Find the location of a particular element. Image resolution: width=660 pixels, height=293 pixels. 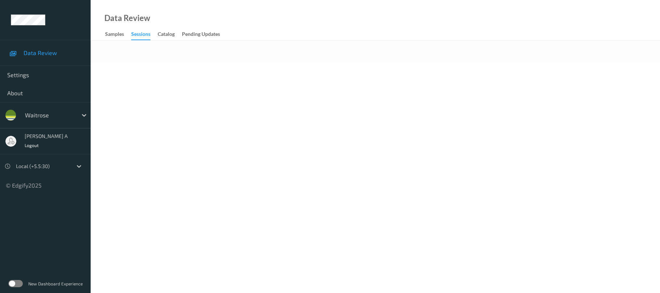

a: Catalog is located at coordinates (170, 34).